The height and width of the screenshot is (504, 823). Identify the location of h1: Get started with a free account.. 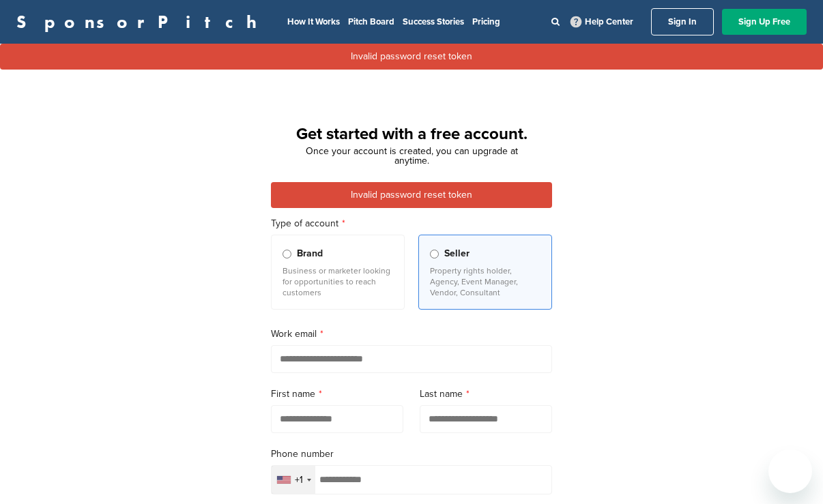
(412, 134).